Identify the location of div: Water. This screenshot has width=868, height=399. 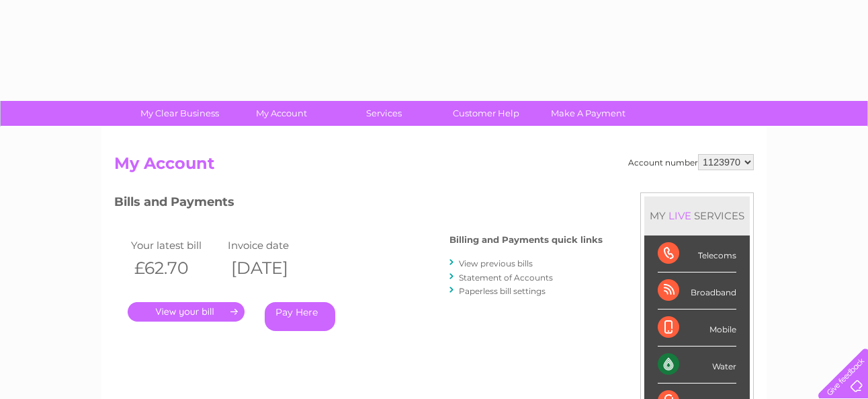
(697, 364).